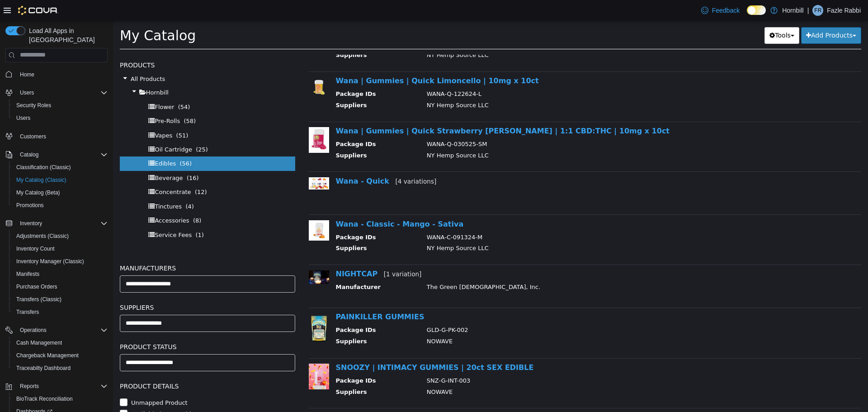  What do you see at coordinates (76, 100) in the screenshot?
I see `span: (58)` at bounding box center [76, 100].